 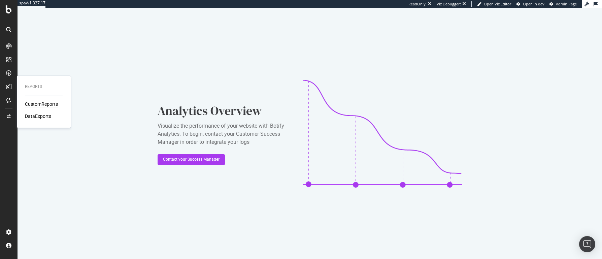 I want to click on span: Open in dev, so click(x=533, y=4).